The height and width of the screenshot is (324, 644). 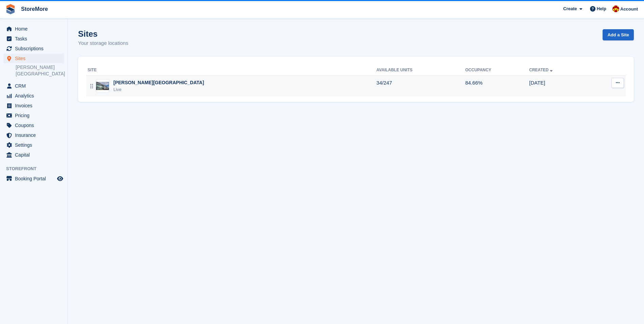 What do you see at coordinates (35, 135) in the screenshot?
I see `span: Insurance` at bounding box center [35, 135].